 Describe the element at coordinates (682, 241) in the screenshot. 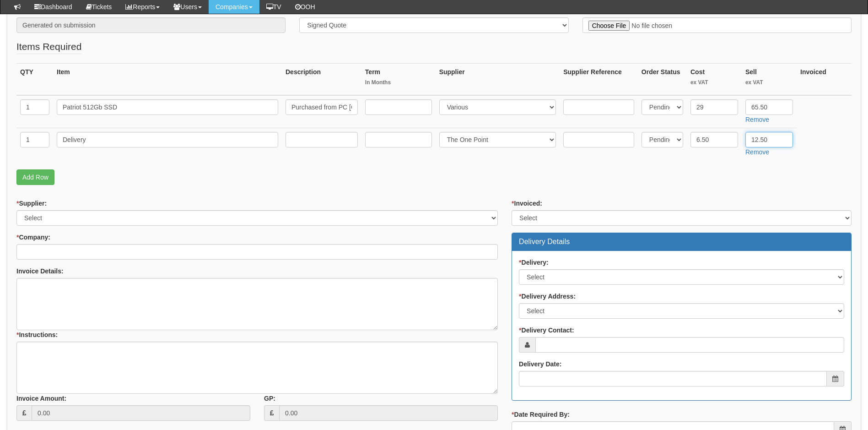

I see `h3: Delivery Details` at that location.